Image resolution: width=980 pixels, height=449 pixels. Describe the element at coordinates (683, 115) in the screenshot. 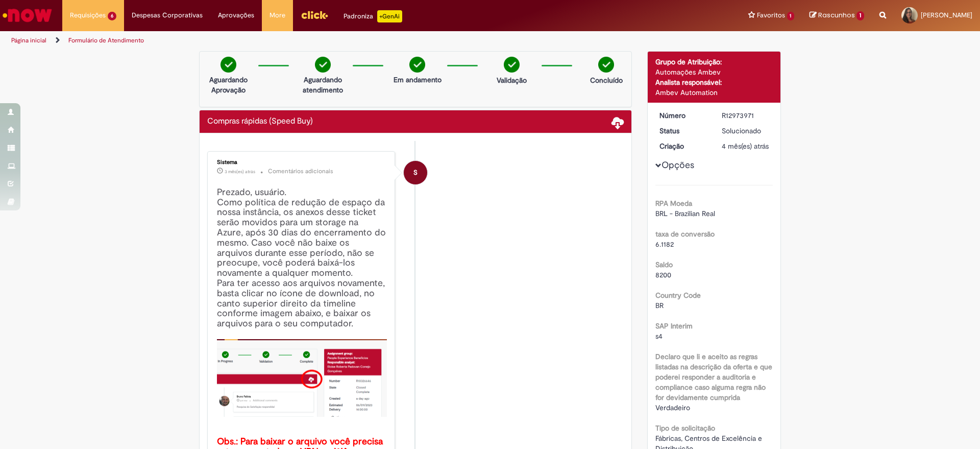

I see `dt: Número` at that location.